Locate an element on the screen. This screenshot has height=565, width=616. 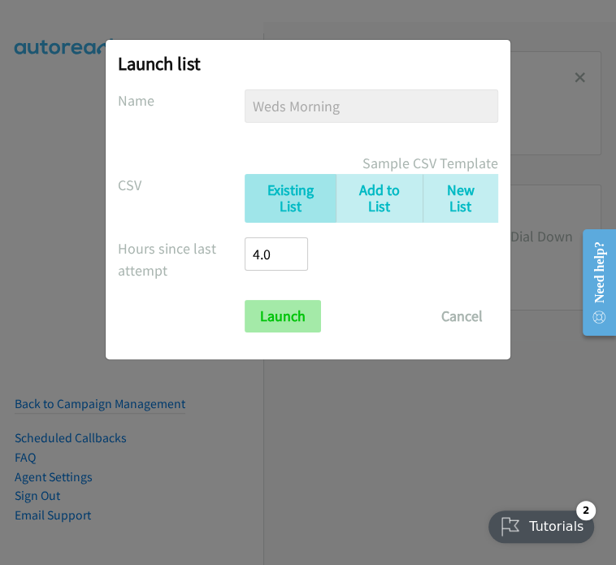
button: Cancel is located at coordinates (462, 316).